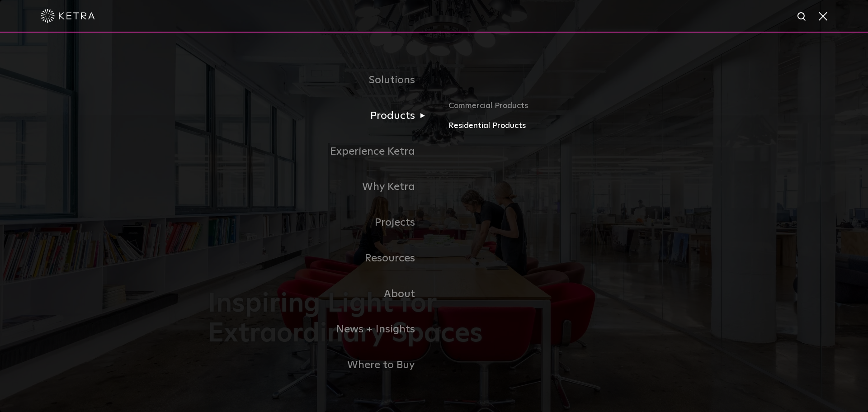  Describe the element at coordinates (321, 364) in the screenshot. I see `a: Where to Buy` at that location.